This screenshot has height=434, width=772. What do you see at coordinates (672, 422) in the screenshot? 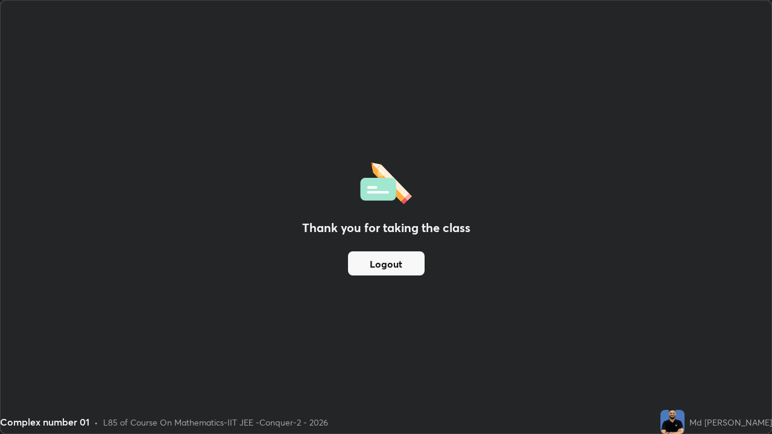
I see `img: 2958a625379348b7bd8472edfd5724da.jpg` at bounding box center [672, 422].